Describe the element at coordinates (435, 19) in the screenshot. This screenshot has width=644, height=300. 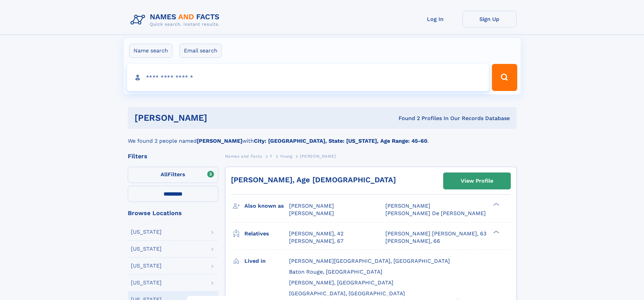
I see `a: Log In` at that location.